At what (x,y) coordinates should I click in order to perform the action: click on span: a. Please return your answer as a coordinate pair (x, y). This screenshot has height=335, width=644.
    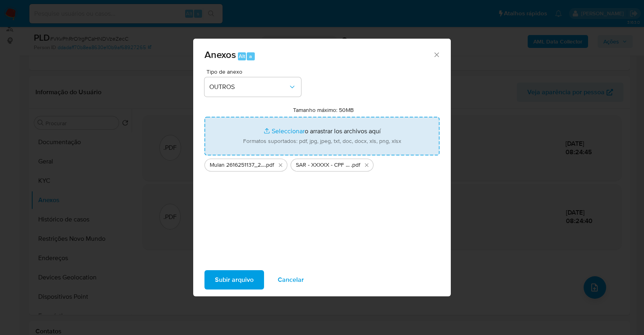
    Looking at the image, I should click on (250, 56).